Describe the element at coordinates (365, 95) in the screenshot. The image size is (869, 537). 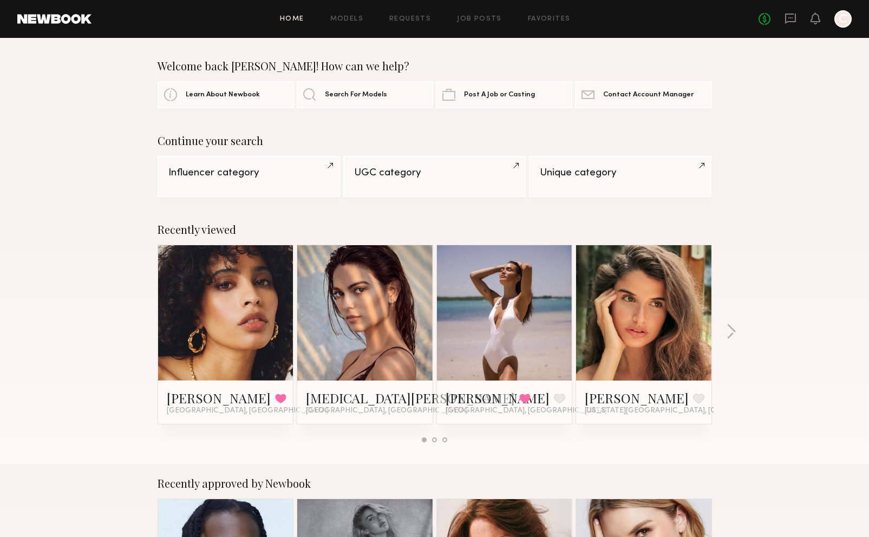
I see `a: Search For Models` at that location.